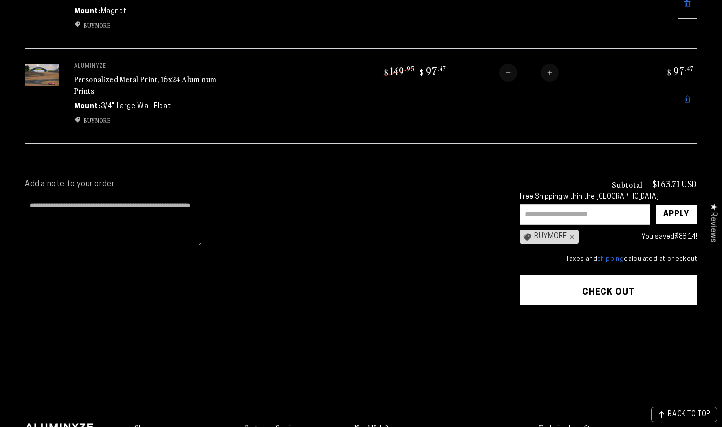 The height and width of the screenshot is (427, 722). What do you see at coordinates (136, 106) in the screenshot?
I see `dd: 3/4" Large Wall Float` at bounding box center [136, 106].